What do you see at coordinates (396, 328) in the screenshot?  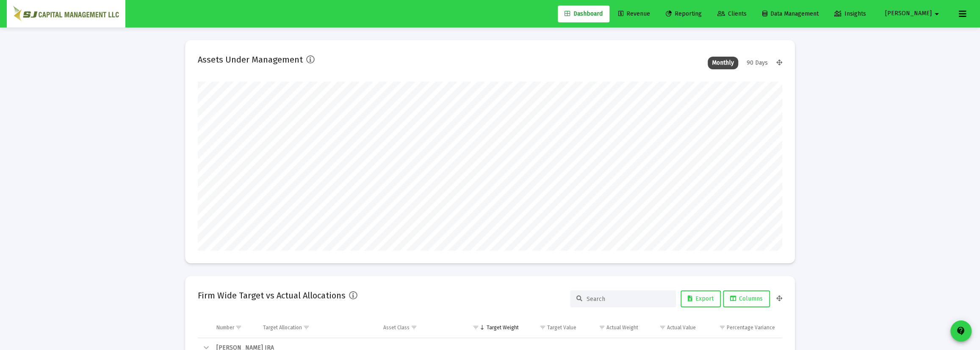 I see `div: Asset Class` at bounding box center [396, 328].